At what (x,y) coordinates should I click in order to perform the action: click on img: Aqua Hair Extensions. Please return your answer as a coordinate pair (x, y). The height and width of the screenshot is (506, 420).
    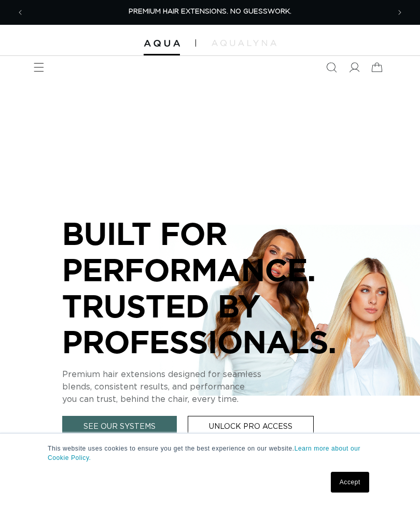
    Looking at the image, I should click on (162, 44).